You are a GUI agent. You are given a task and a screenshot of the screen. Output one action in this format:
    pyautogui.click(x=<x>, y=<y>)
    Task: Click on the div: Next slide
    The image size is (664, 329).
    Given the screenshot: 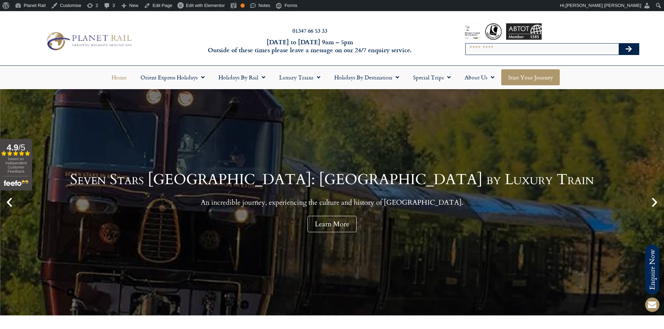 What is the action you would take?
    pyautogui.click(x=654, y=202)
    